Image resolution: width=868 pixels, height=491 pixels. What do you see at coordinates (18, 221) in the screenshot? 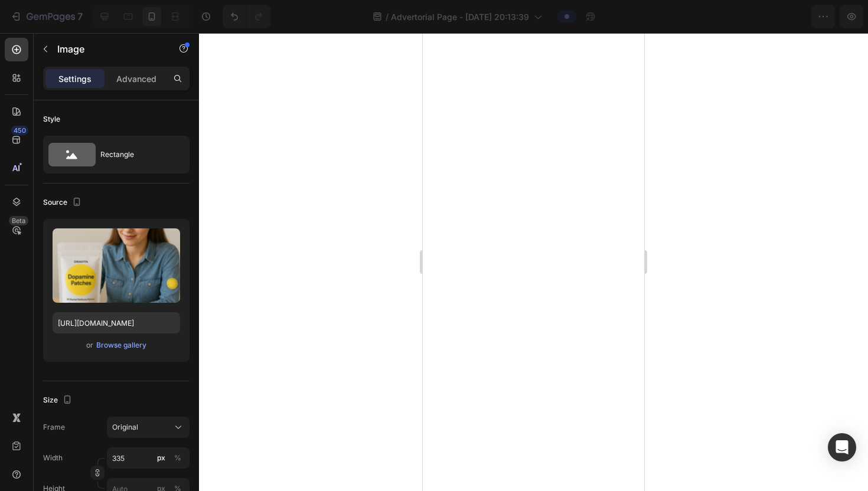
I see `div: Beta` at bounding box center [18, 221].